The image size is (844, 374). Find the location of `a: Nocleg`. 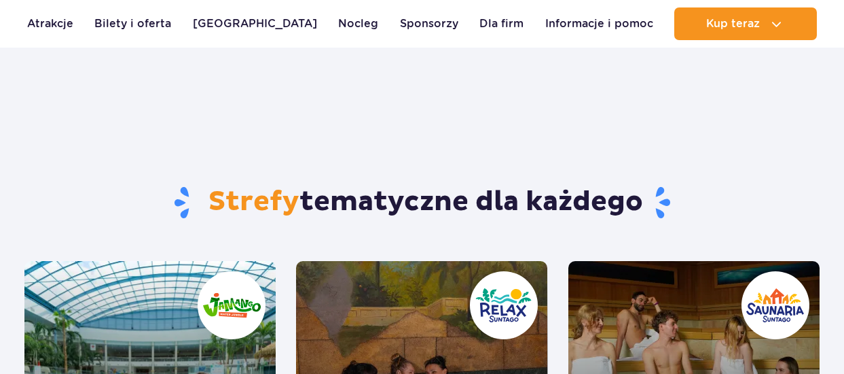

a: Nocleg is located at coordinates (358, 24).